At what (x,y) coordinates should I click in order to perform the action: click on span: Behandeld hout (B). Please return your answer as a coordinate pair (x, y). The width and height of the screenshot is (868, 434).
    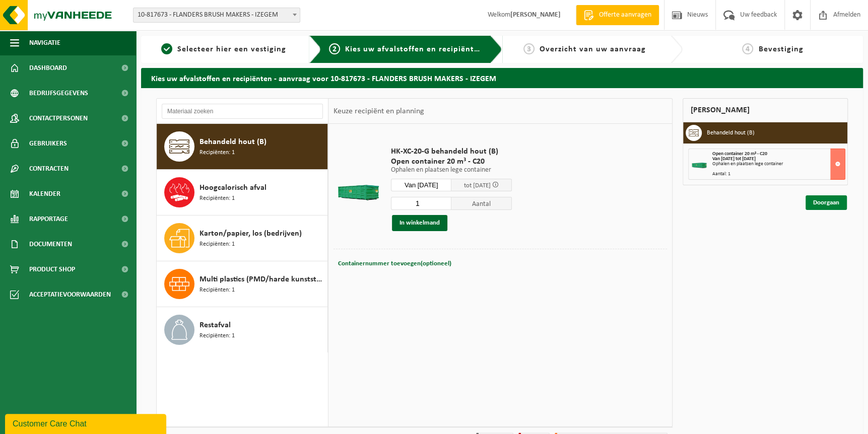
    Looking at the image, I should click on (233, 142).